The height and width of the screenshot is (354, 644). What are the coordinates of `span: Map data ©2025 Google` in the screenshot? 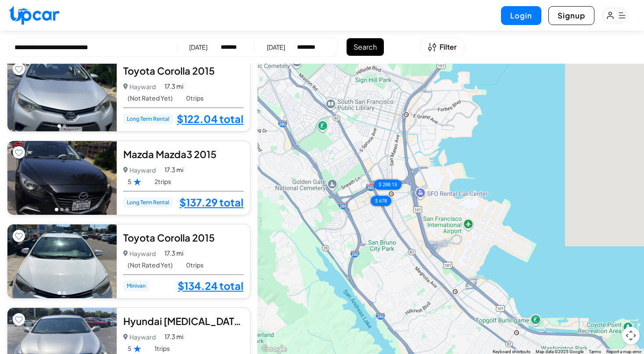 It's located at (559, 351).